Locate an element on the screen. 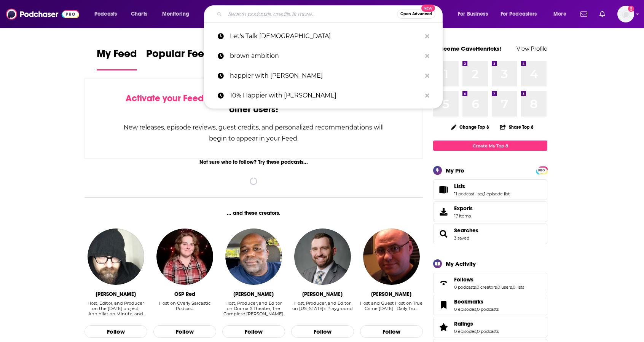 The image size is (644, 342). img: Duane Richardson is located at coordinates (254, 257).